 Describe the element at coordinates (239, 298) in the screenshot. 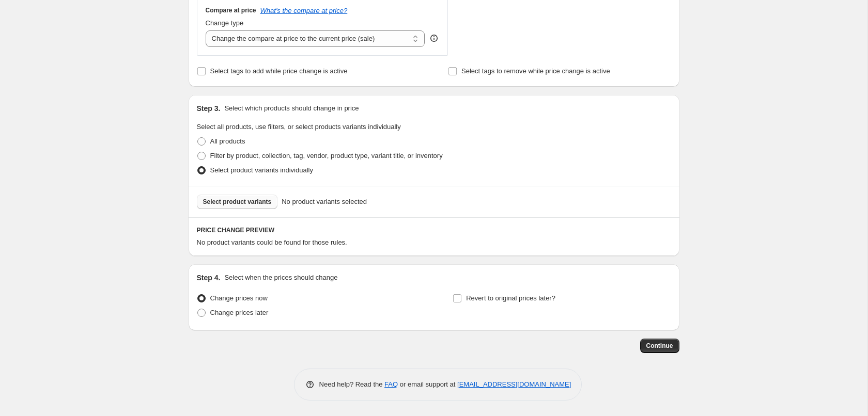

I see `span: Change prices now` at that location.